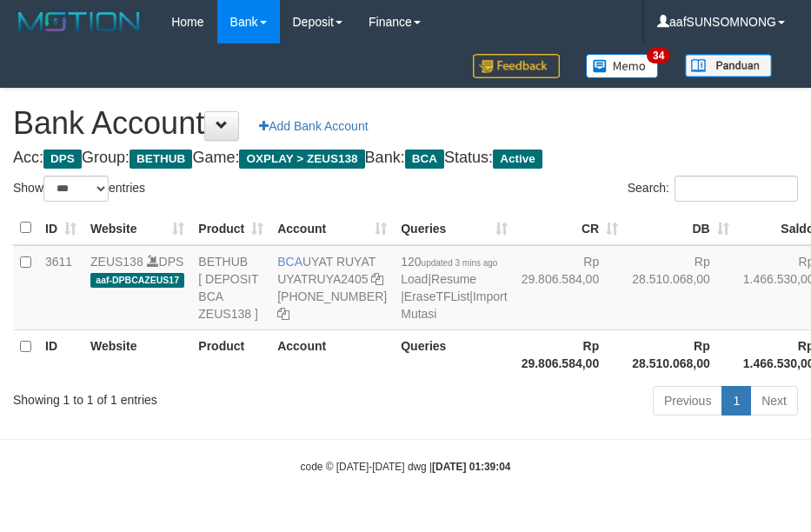 This screenshot has width=811, height=532. Describe the element at coordinates (728, 65) in the screenshot. I see `img: panduan.png` at that location.